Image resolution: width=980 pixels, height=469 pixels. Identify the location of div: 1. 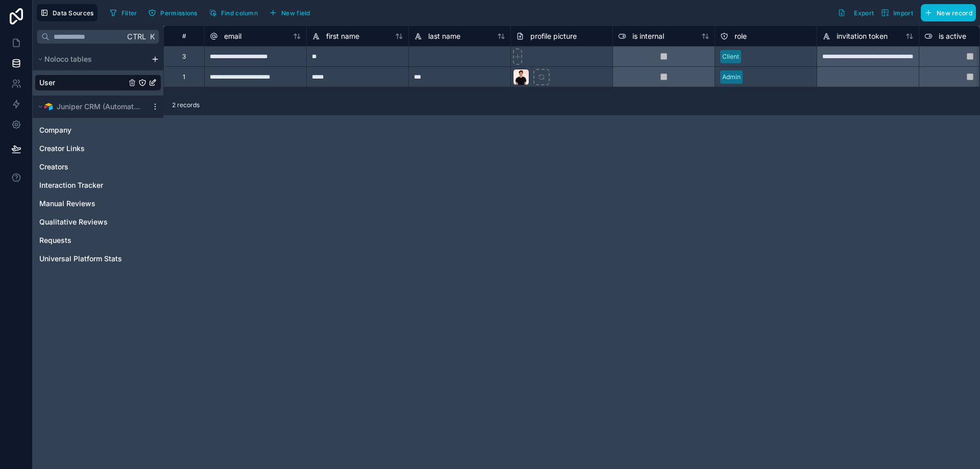
(184, 77).